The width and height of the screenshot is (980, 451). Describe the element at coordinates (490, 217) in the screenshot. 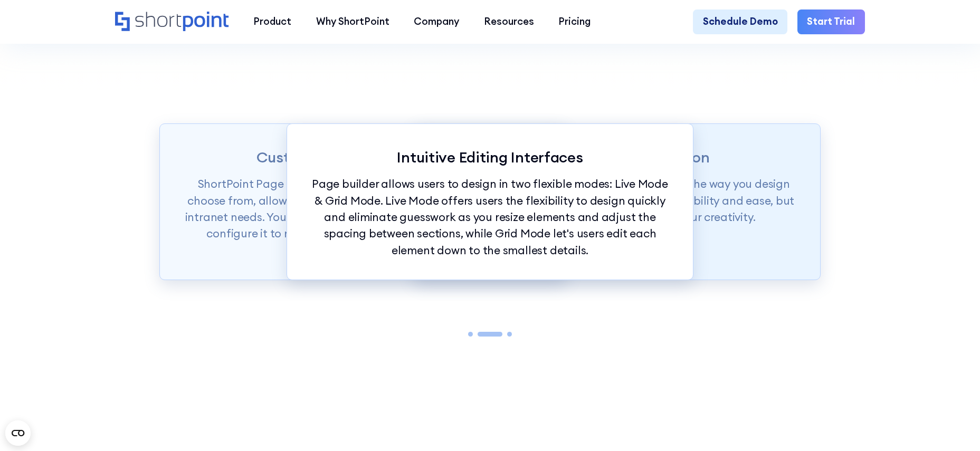

I see `p: Page builder allows users to design in two flexible modes: Live Mode & Grid Mode. Live Mode offer...` at that location.